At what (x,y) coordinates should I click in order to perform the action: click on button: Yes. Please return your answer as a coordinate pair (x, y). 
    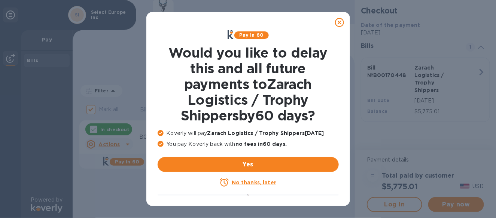
    Looking at the image, I should click on (248, 165).